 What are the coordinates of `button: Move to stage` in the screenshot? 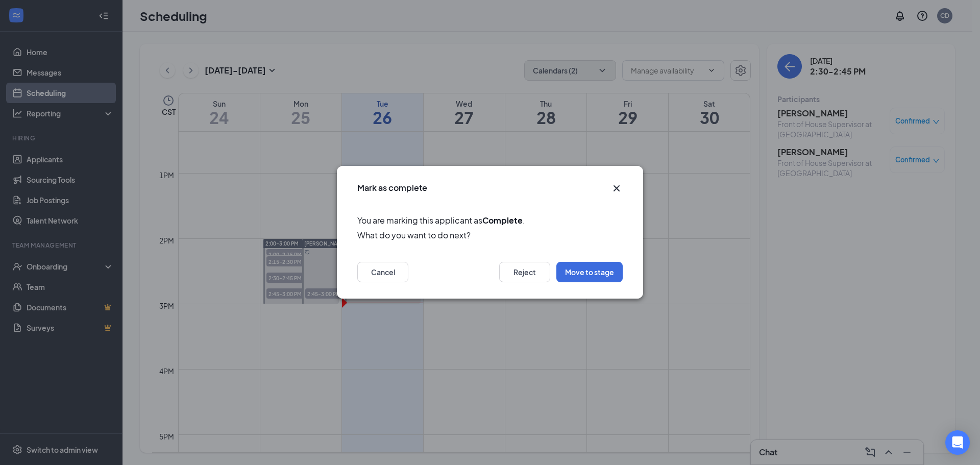 It's located at (589, 272).